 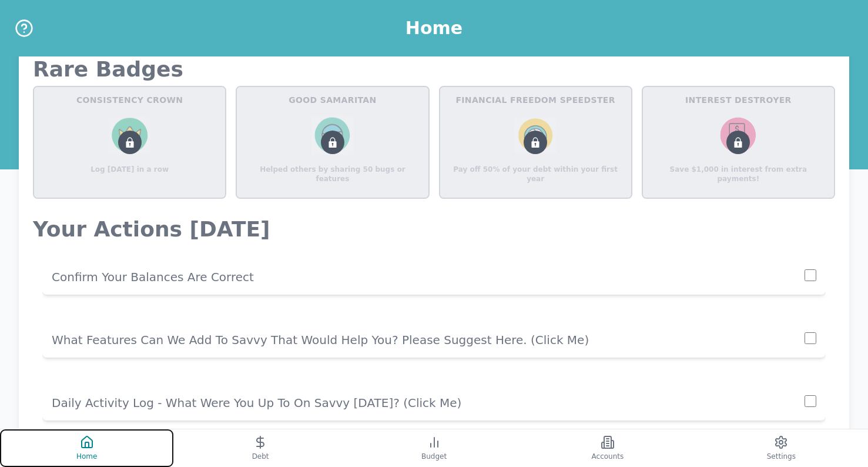 I want to click on span: Budget, so click(x=434, y=456).